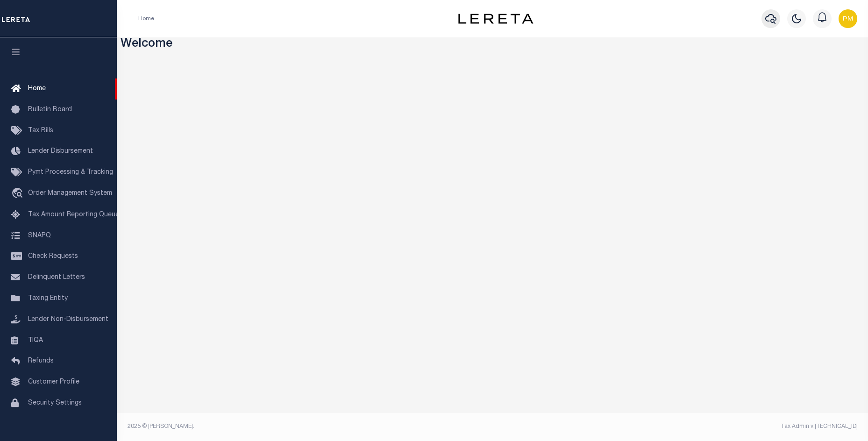 The height and width of the screenshot is (441, 868). I want to click on h3: Welcome, so click(493, 44).